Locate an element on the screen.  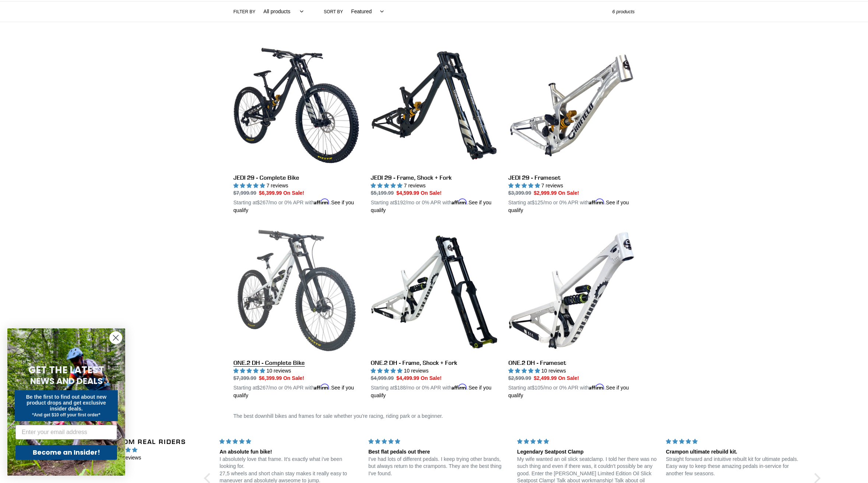
p: I've had lots of different pedals. I keep trying other brands, but always return to the crampons.... is located at coordinates (439, 467).